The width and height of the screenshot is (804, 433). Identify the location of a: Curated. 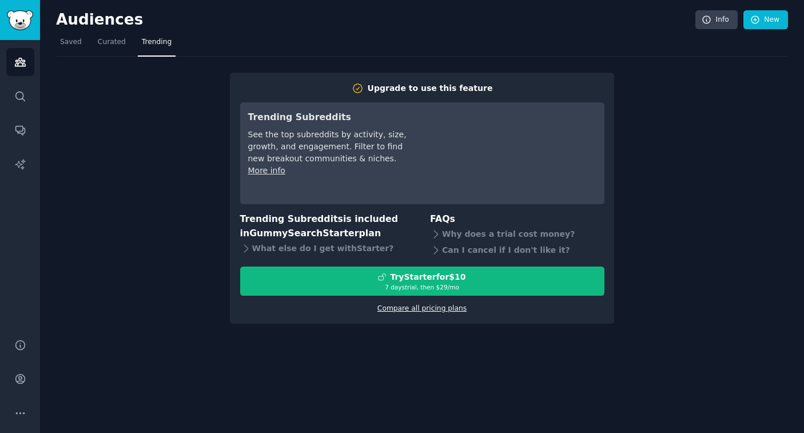
(111, 45).